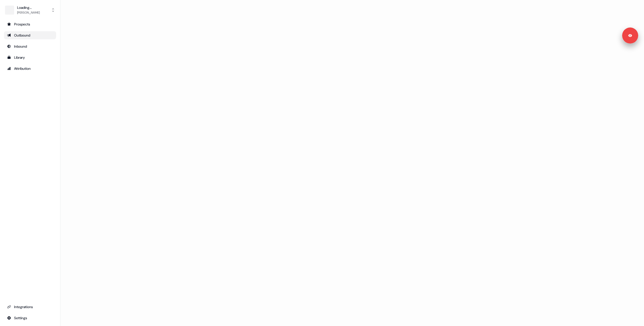  What do you see at coordinates (30, 57) in the screenshot?
I see `div: Library` at bounding box center [30, 57].